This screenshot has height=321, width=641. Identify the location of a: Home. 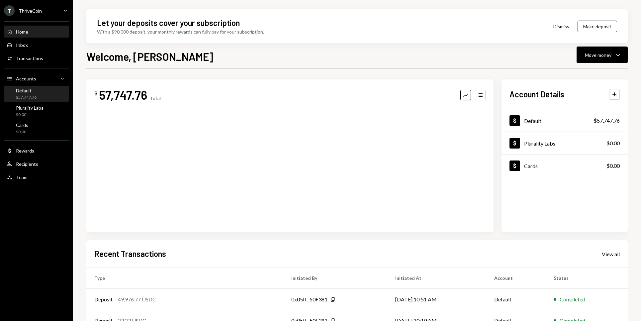
(37, 32).